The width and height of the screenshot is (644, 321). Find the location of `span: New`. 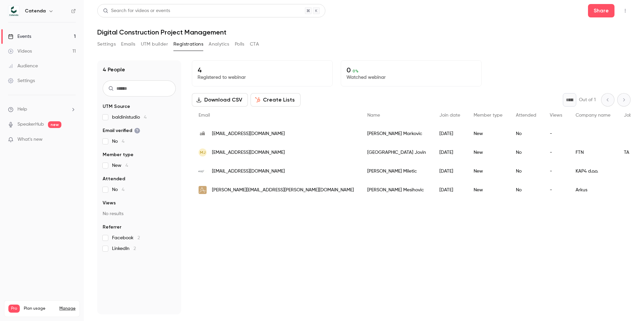

span: New is located at coordinates (120, 166).